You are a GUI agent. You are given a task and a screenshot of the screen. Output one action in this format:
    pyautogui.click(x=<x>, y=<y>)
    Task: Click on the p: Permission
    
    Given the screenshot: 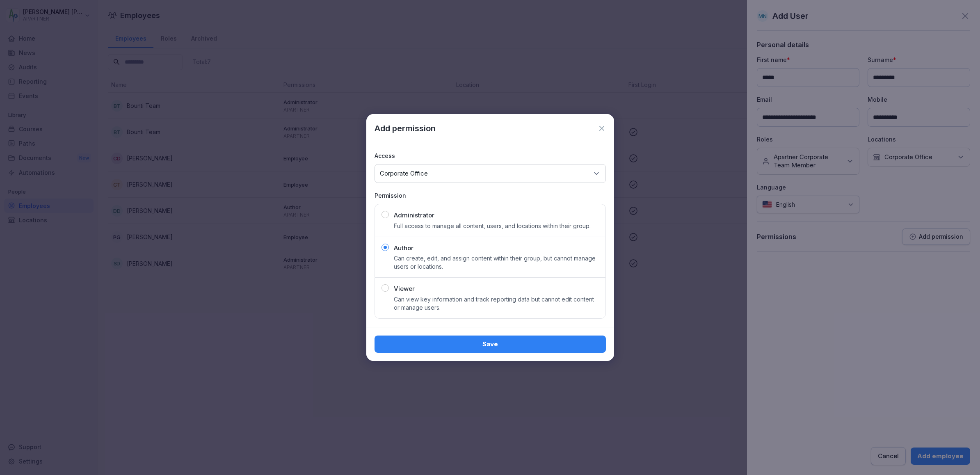 What is the action you would take?
    pyautogui.click(x=490, y=196)
    